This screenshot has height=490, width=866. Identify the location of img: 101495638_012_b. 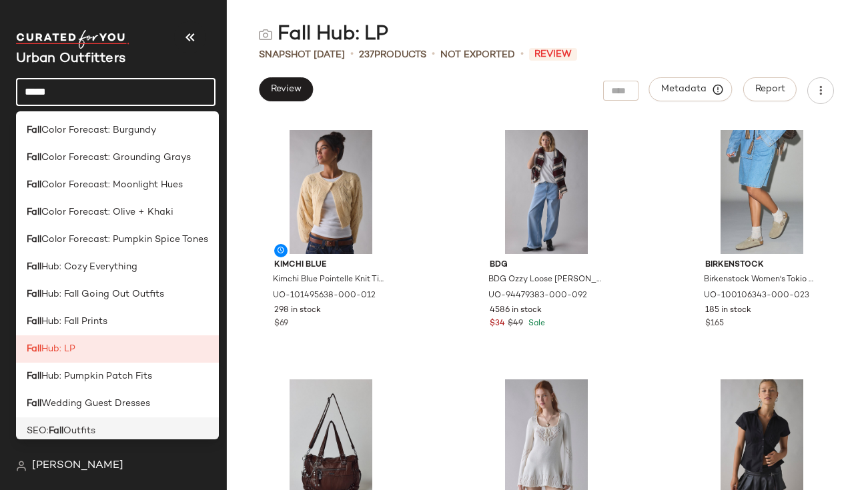
(331, 192).